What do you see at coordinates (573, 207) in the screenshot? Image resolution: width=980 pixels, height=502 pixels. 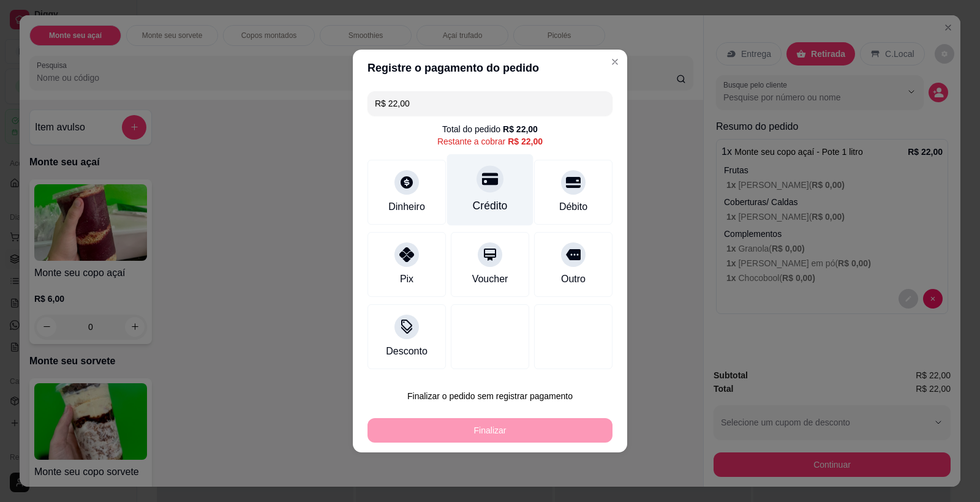 I see `div: Débito` at bounding box center [573, 207].